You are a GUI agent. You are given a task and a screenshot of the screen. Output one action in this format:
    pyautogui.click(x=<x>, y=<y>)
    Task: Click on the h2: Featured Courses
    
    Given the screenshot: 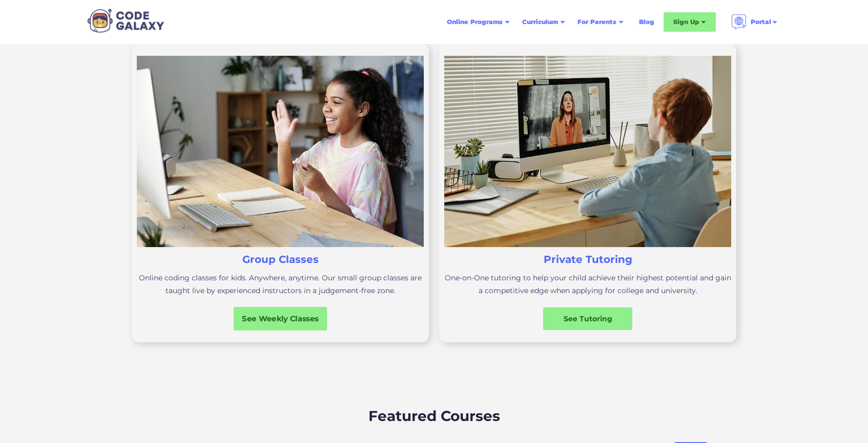 What is the action you would take?
    pyautogui.click(x=434, y=416)
    